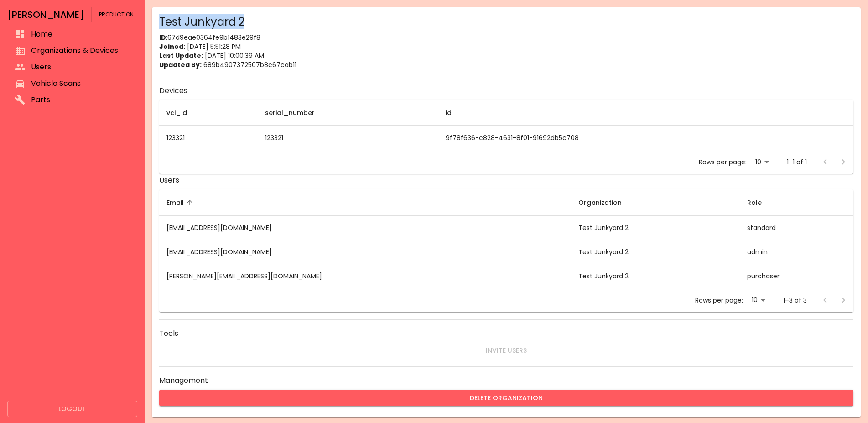  I want to click on strong: Joined:, so click(172, 47).